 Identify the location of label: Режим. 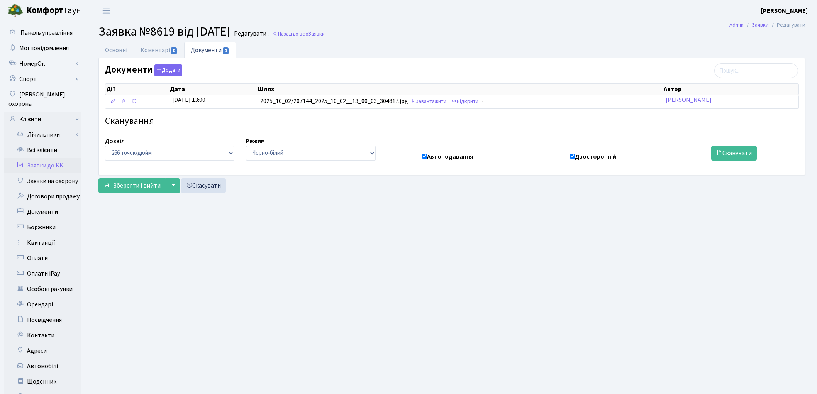
(255, 141).